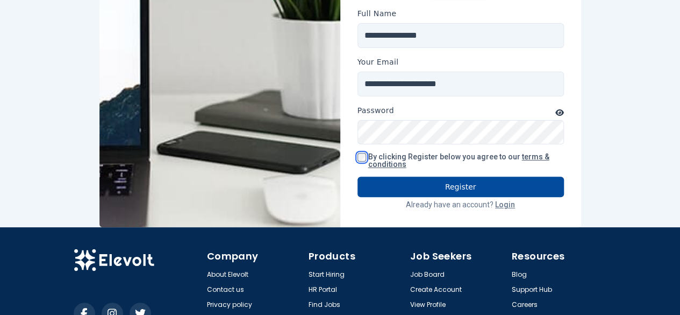 This screenshot has height=315, width=680. I want to click on a: Support Hub, so click(532, 289).